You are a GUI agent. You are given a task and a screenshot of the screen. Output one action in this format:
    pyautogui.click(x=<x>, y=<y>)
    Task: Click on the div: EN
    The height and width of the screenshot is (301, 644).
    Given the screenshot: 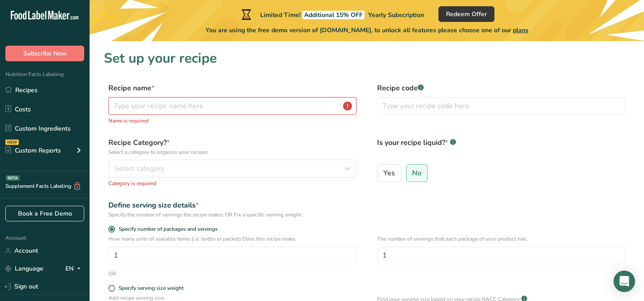 What is the action you would take?
    pyautogui.click(x=75, y=269)
    